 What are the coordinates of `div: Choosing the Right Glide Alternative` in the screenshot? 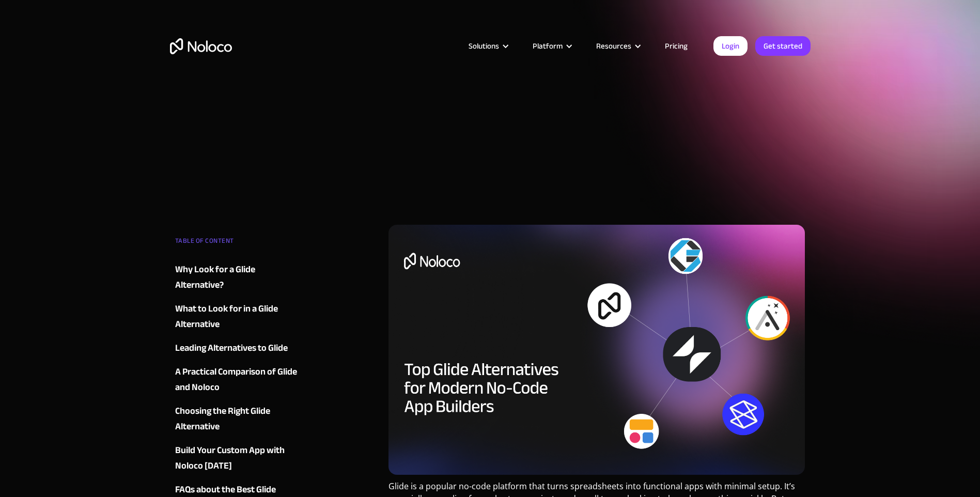 It's located at (238, 419).